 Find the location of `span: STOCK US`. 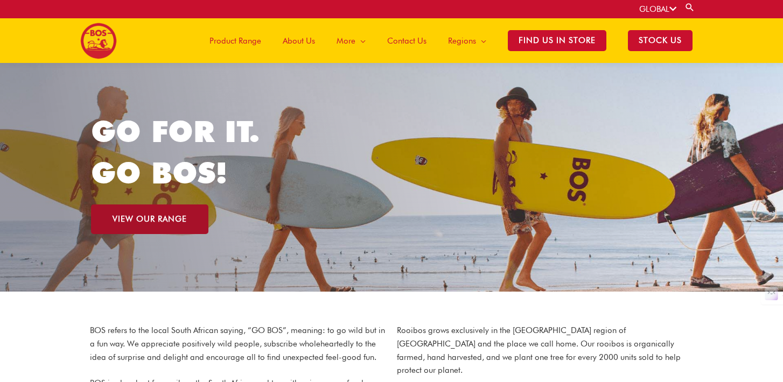

span: STOCK US is located at coordinates (660, 40).